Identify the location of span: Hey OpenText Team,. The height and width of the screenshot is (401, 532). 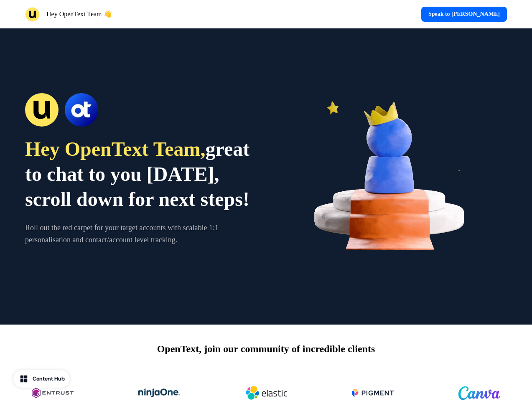
(115, 149).